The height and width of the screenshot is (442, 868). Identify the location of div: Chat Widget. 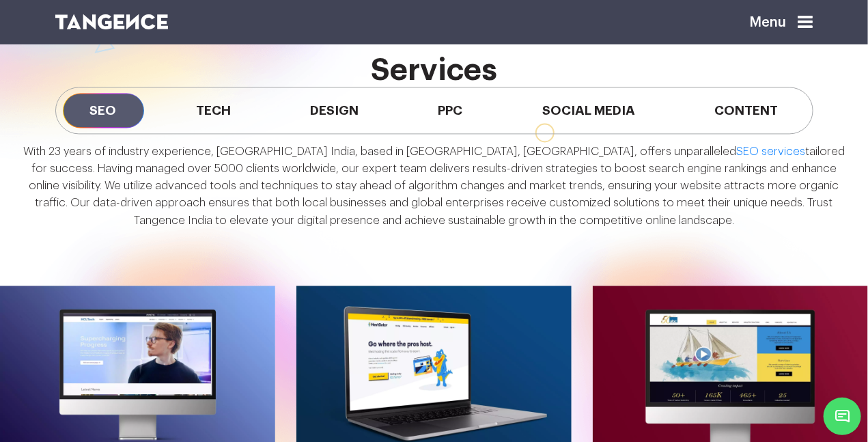
(842, 416).